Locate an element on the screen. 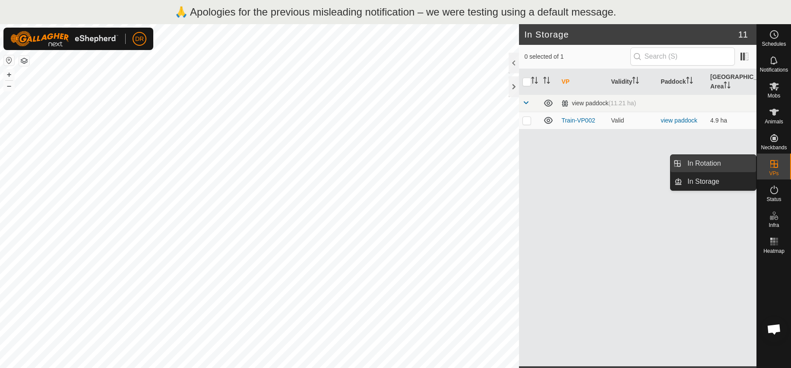 The image size is (791, 368). span: 0 selected of 1 is located at coordinates (577, 57).